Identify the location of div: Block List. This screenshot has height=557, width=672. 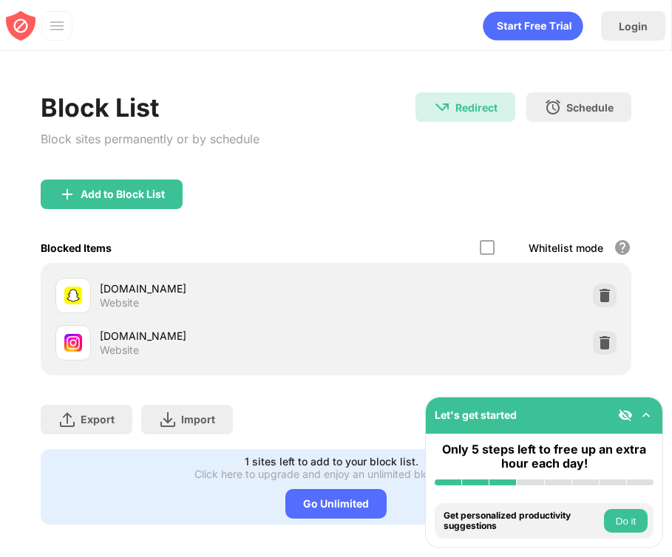
(150, 107).